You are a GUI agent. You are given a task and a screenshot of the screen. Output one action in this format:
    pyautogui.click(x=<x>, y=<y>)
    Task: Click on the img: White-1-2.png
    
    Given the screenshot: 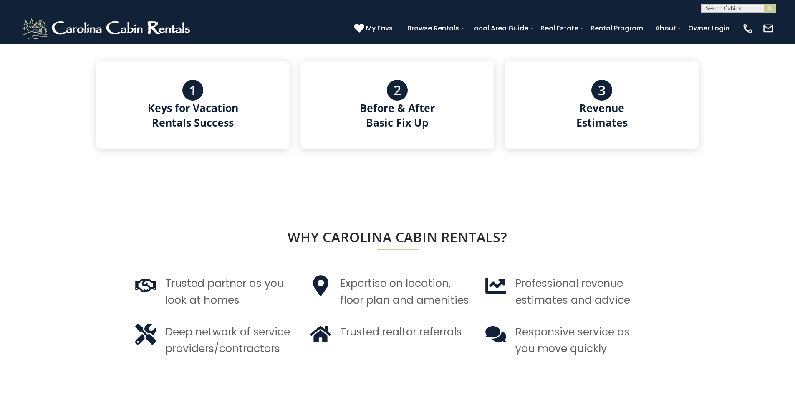 What is the action you would take?
    pyautogui.click(x=107, y=28)
    